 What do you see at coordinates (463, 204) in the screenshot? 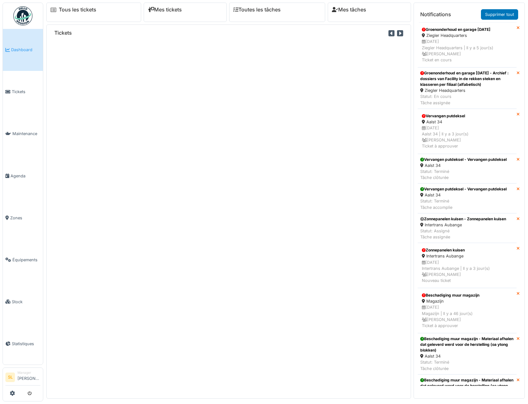
I see `div: Statut: Terminé Tâche accomplie` at bounding box center [463, 204].